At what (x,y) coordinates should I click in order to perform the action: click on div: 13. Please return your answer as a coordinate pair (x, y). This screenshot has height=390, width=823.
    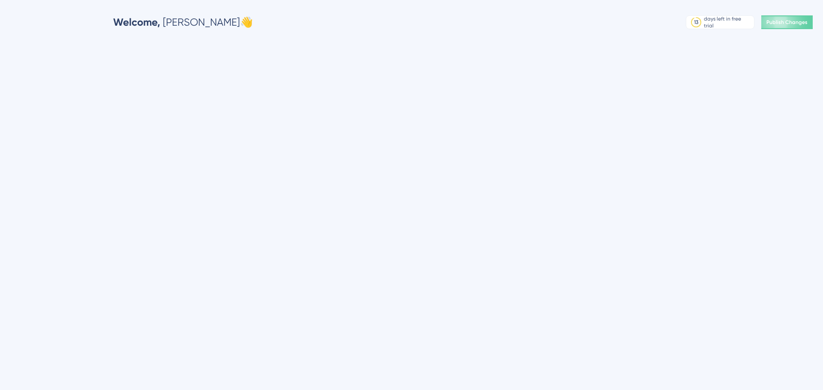
    Looking at the image, I should click on (696, 22).